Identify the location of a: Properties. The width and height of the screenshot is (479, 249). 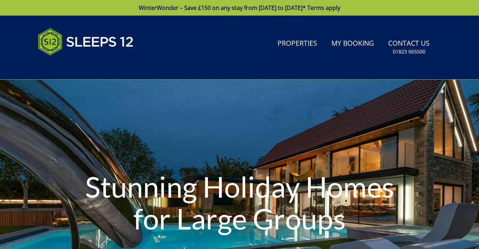
(297, 44).